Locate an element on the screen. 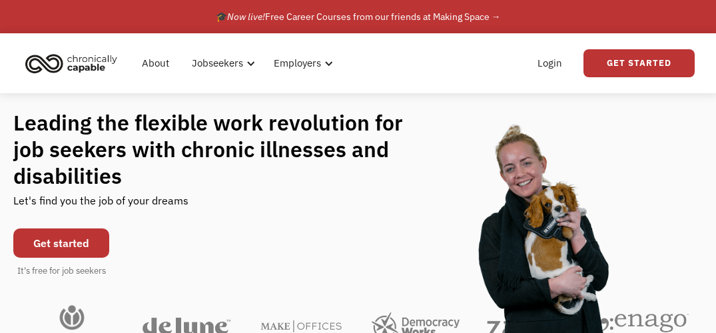 The width and height of the screenshot is (716, 333). div: Let's find you the job of your dreams is located at coordinates (101, 205).